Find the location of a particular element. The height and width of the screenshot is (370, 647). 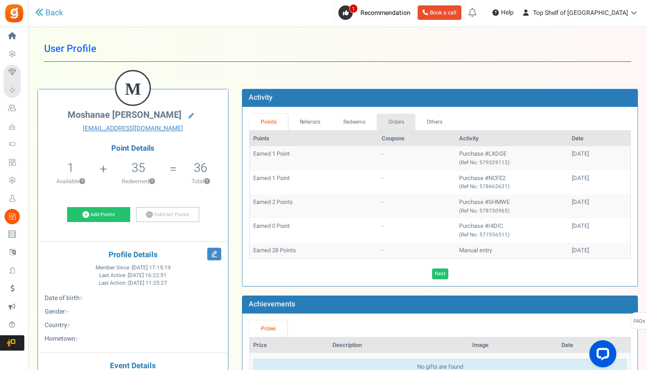

a: Orders is located at coordinates (396, 122).